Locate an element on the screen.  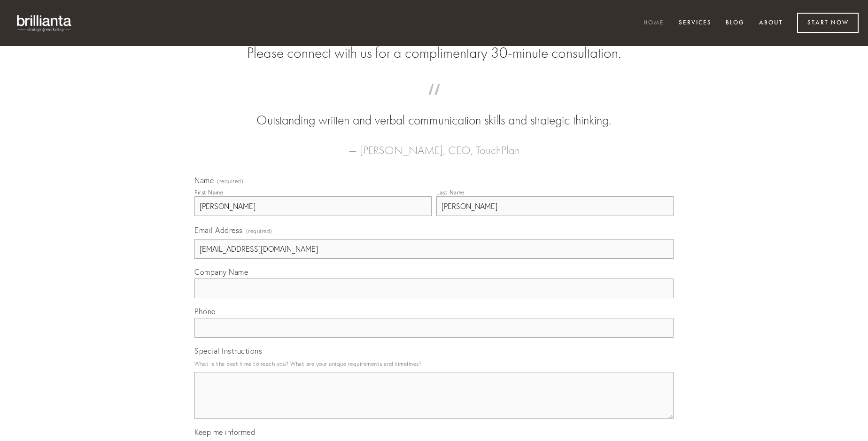
span: Name is located at coordinates (204, 181).